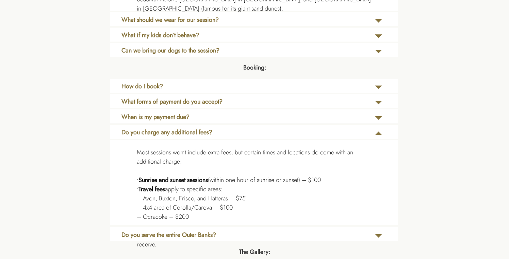  I want to click on p: Most sessions won’t include extra fees, but certain times and locations do come with an additiona..., so click(254, 168).